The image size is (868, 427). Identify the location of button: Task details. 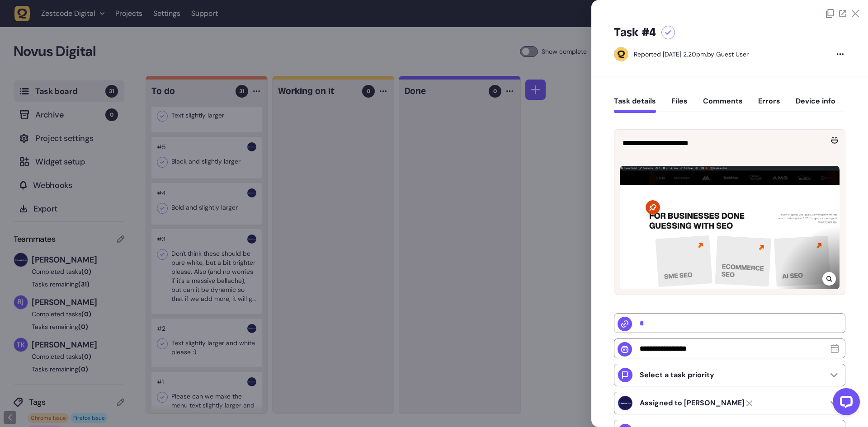
(635, 105).